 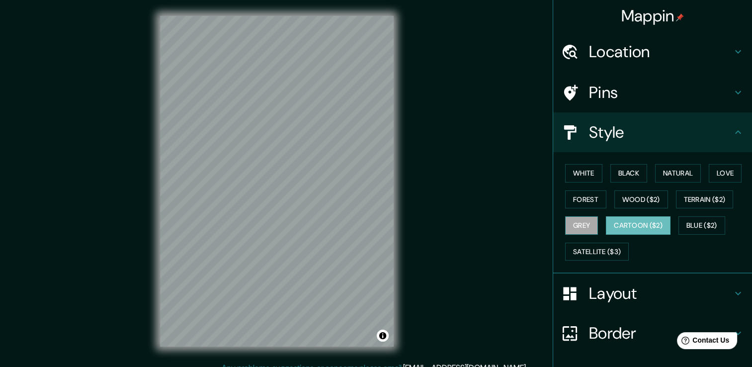 What do you see at coordinates (680, 17) in the screenshot?
I see `img: pin-icon.png` at bounding box center [680, 17].